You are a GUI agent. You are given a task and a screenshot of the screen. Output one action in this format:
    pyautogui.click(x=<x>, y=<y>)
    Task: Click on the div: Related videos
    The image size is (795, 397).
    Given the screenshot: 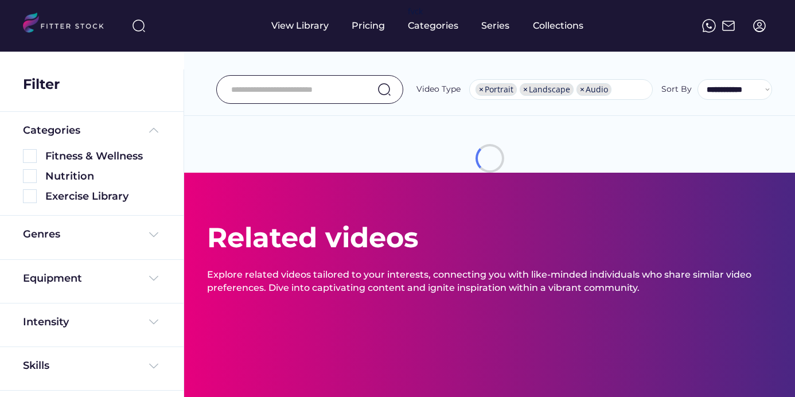 What is the action you would take?
    pyautogui.click(x=313, y=238)
    